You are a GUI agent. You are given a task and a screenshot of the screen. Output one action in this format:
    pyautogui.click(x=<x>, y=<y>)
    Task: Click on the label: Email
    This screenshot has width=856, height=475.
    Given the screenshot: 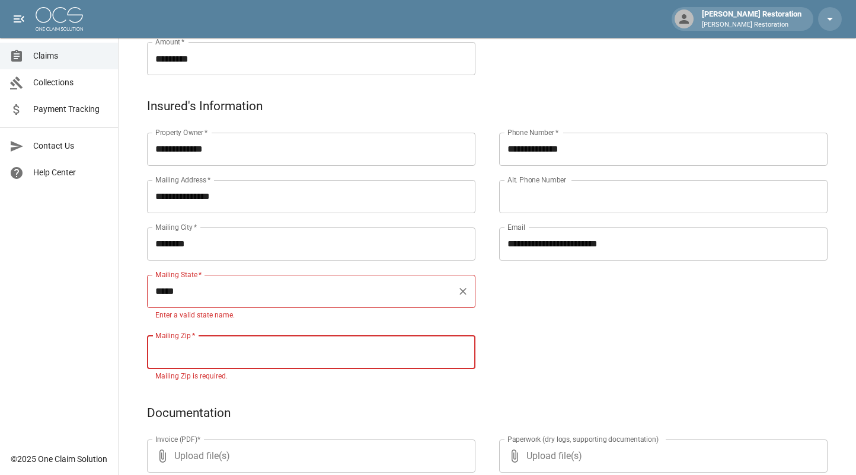 What is the action you would take?
    pyautogui.click(x=516, y=227)
    